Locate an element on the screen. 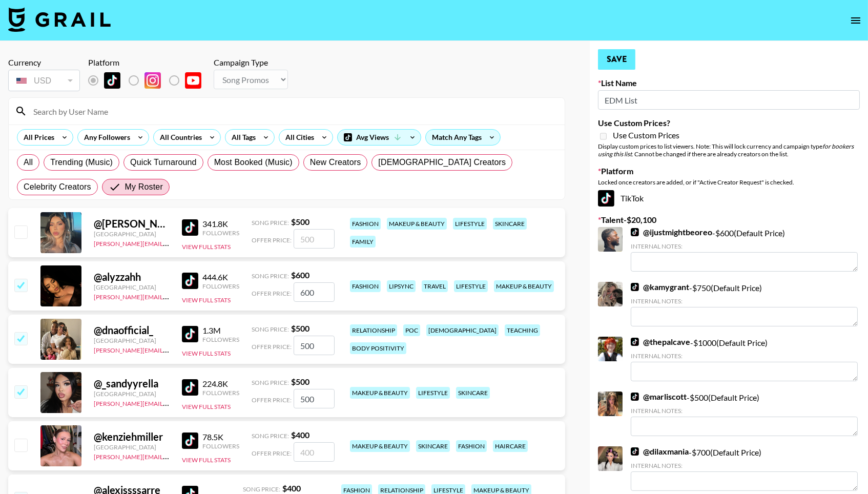  div: - $ 600 (Default Price) is located at coordinates (744, 249).